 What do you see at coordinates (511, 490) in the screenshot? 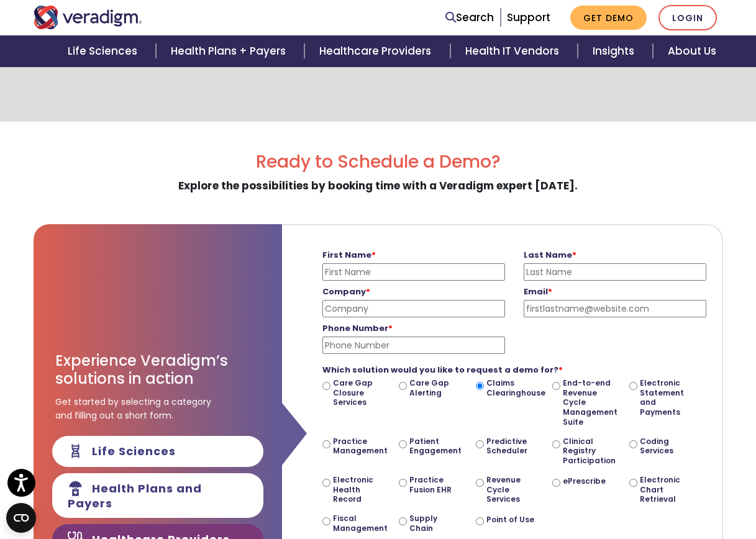
I see `label: Revenue Cycle Services` at bounding box center [511, 490].